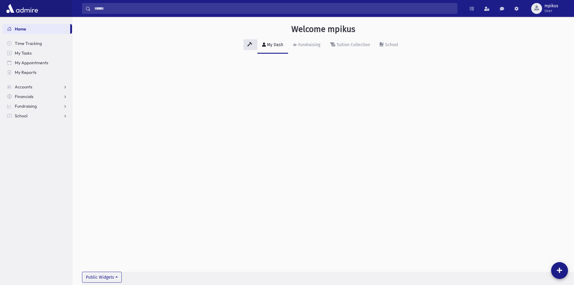  What do you see at coordinates (23, 87) in the screenshot?
I see `span: Accounts` at bounding box center [23, 87].